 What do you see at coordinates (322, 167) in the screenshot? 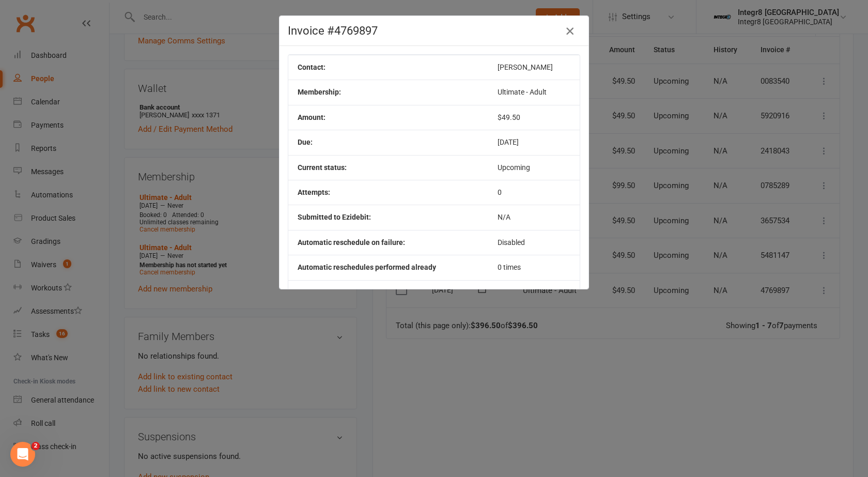
I see `b: Current status:` at bounding box center [322, 167].